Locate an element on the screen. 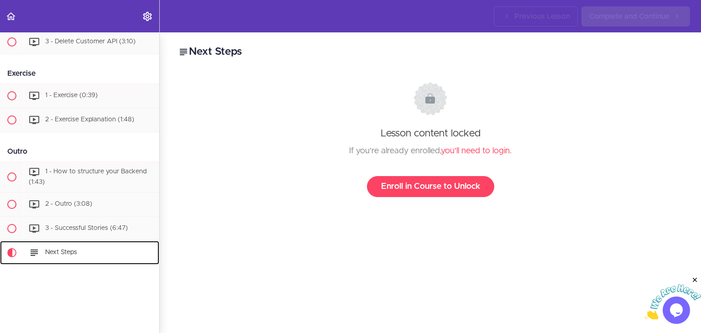 This screenshot has width=701, height=333. span: Complete and Continue is located at coordinates (629, 16).